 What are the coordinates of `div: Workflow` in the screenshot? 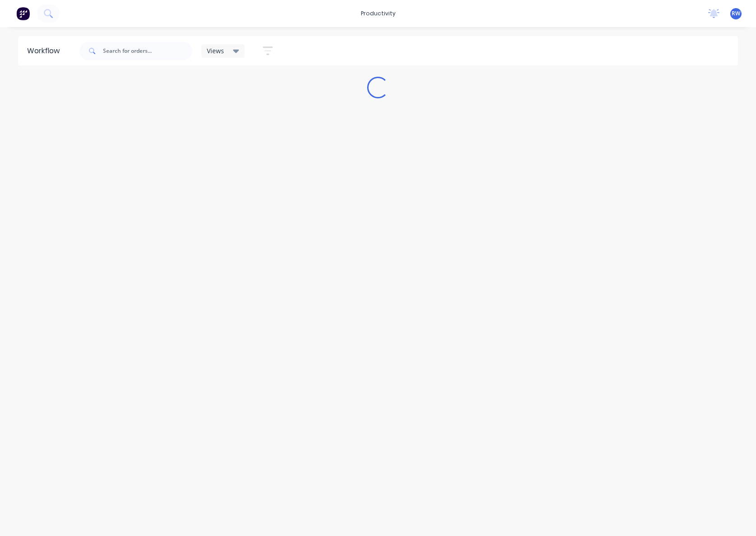 It's located at (46, 51).